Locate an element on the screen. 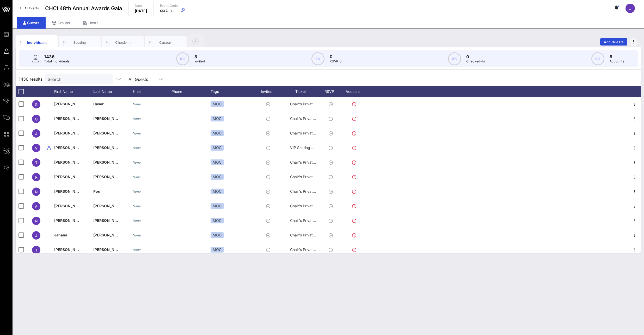 The height and width of the screenshot is (335, 644). p: Checked-In is located at coordinates (475, 62).